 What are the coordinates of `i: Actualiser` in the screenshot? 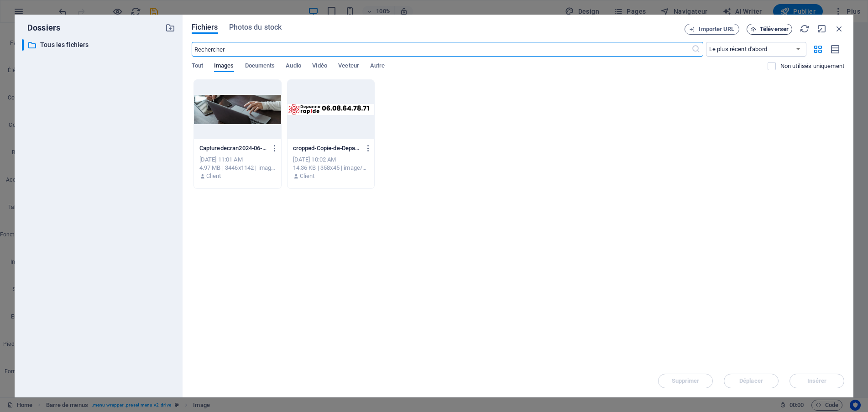 It's located at (805, 29).